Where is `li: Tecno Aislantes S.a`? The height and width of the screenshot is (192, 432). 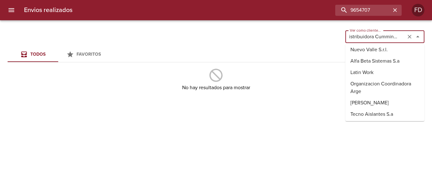 li: Tecno Aislantes S.a is located at coordinates (385, 114).